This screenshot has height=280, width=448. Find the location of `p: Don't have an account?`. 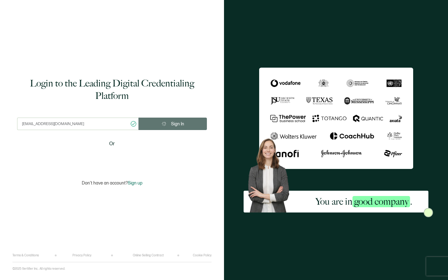

p: Don't have an account? is located at coordinates (112, 183).